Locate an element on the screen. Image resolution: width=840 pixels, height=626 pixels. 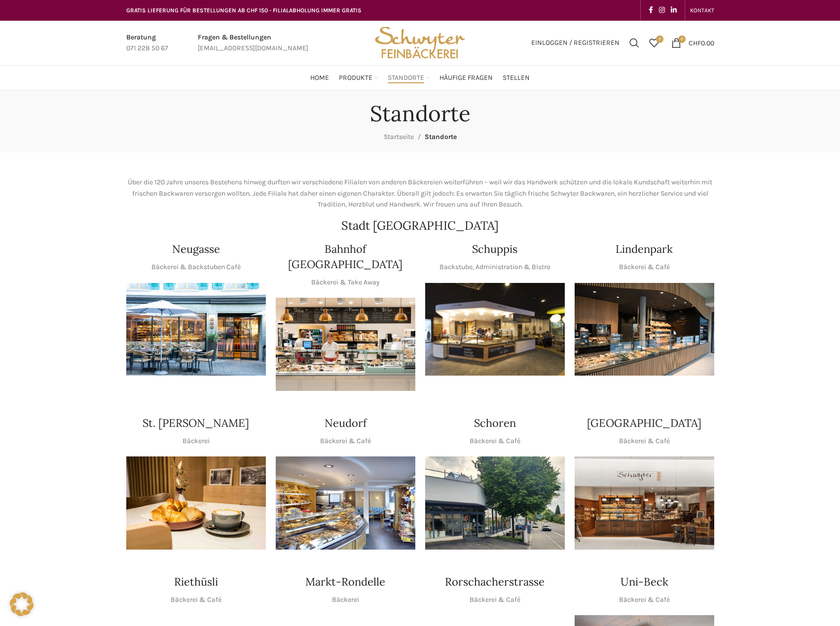
a: 0 CHF0.00 is located at coordinates (692, 43).